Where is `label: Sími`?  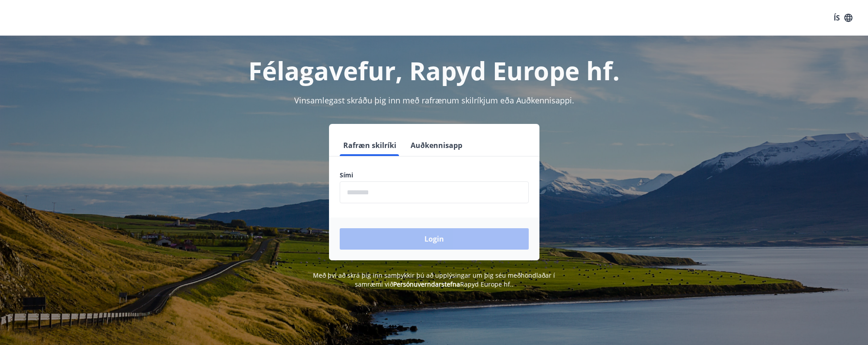
label: Sími is located at coordinates (434, 175).